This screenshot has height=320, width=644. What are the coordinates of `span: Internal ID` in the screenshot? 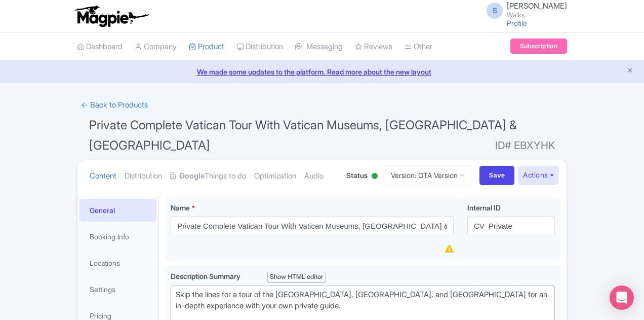 It's located at (484, 207).